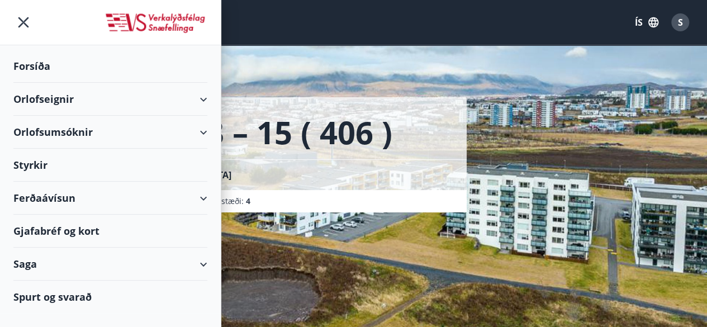 The width and height of the screenshot is (707, 327). I want to click on img: union_logo, so click(155, 23).